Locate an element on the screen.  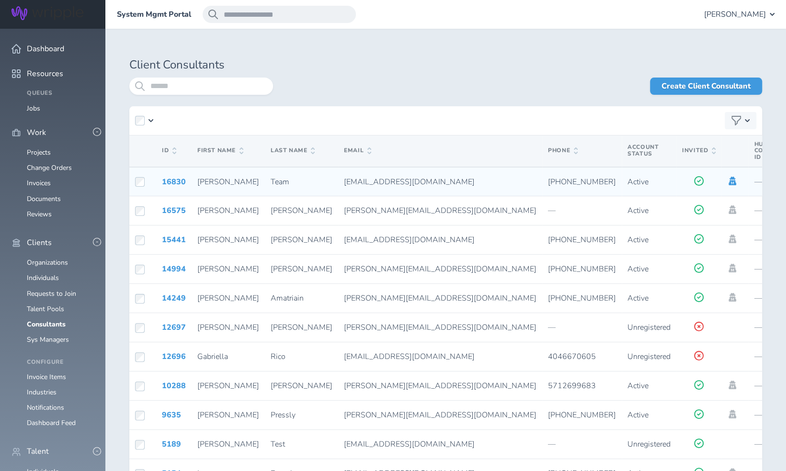
span: Invited is located at coordinates (699, 151).